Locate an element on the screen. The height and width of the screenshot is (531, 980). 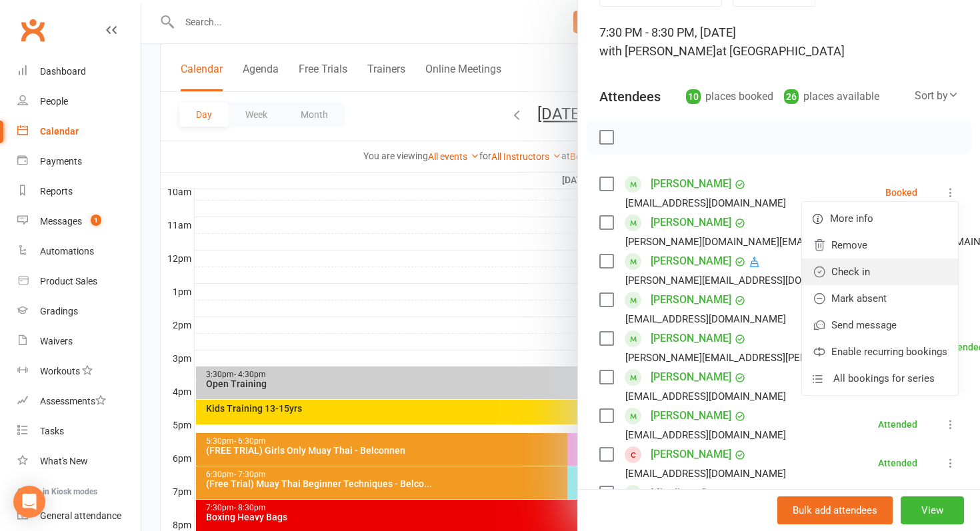
div: Reports is located at coordinates (56, 192).